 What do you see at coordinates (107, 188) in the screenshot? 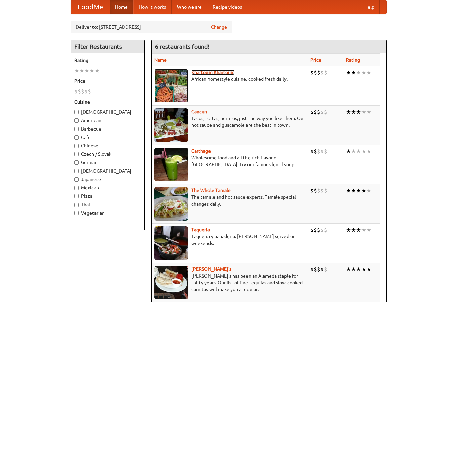
I see `label: Mexican` at bounding box center [107, 188].